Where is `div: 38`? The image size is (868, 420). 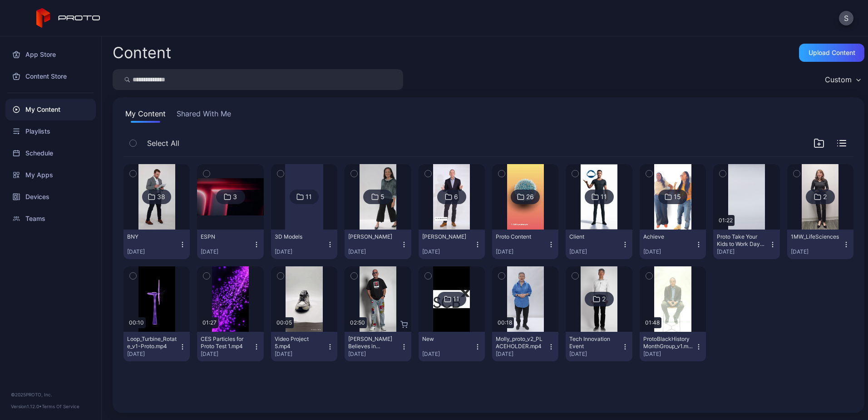 div: 38 is located at coordinates (161, 197).